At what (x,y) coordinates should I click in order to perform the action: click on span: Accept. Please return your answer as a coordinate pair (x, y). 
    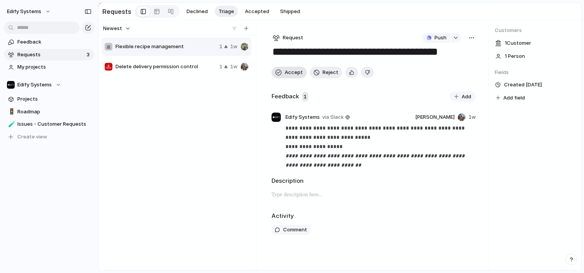
    Looking at the image, I should click on (293, 73).